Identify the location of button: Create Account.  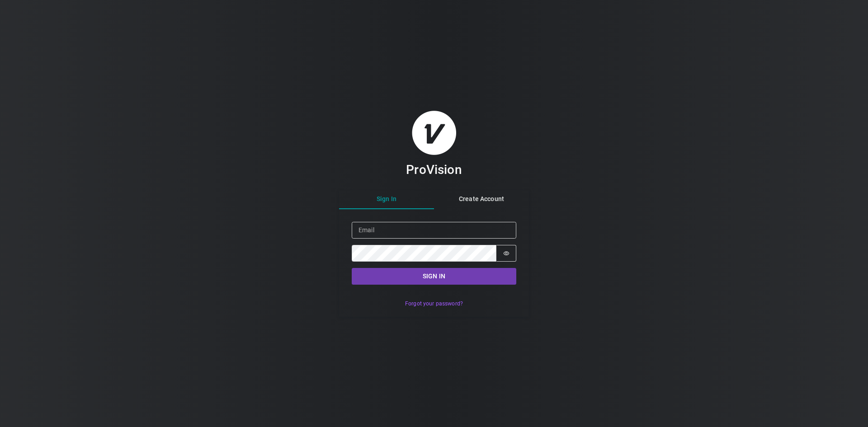
(482, 199).